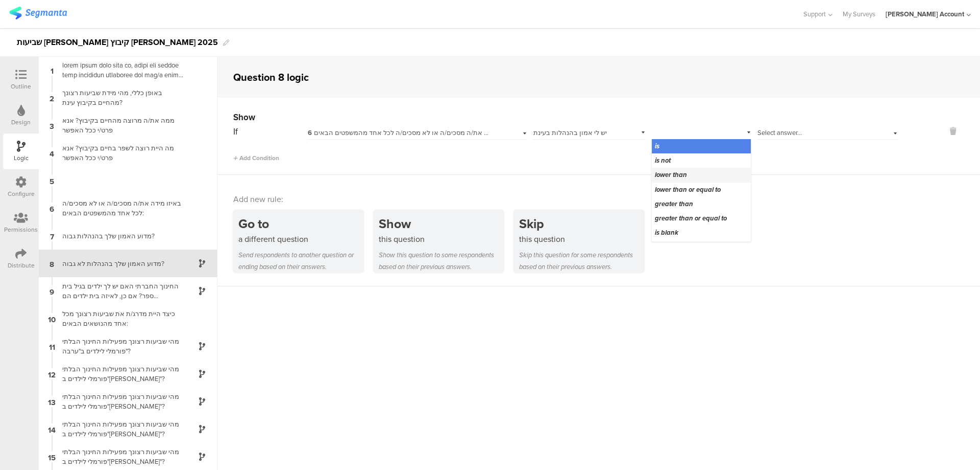 Image resolution: width=980 pixels, height=470 pixels. Describe the element at coordinates (52, 236) in the screenshot. I see `span: 7` at that location.